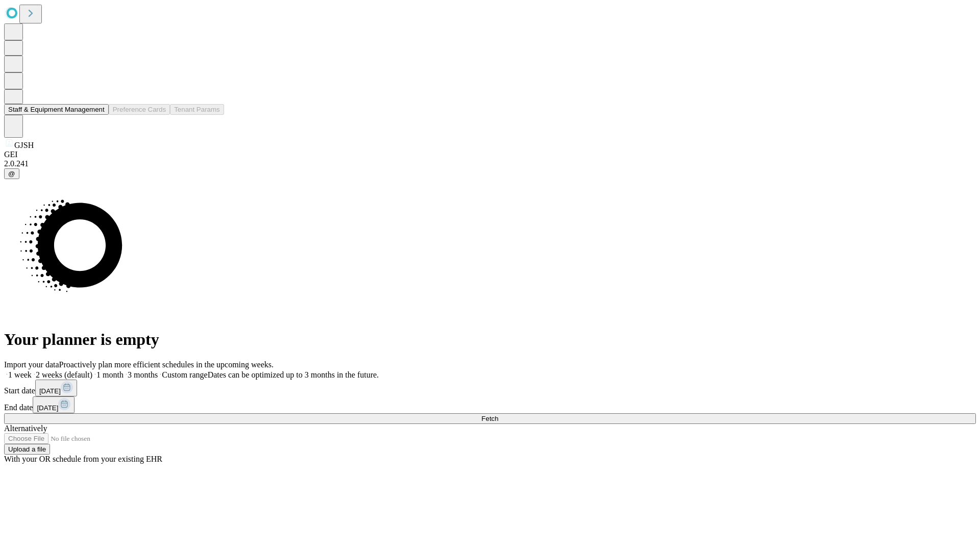 The height and width of the screenshot is (551, 980). What do you see at coordinates (293, 375) in the screenshot?
I see `span: Dates can be optimized up to 3 months in the future.` at bounding box center [293, 375].